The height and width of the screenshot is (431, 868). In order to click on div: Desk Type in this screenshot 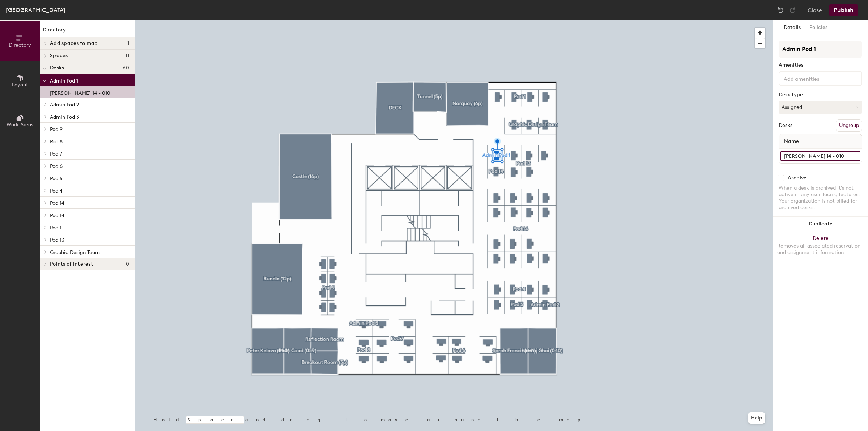, I will do `click(821, 95)`.